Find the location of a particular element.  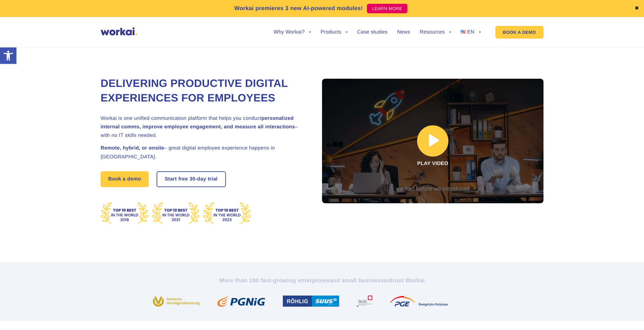

a: Products is located at coordinates (334, 32).